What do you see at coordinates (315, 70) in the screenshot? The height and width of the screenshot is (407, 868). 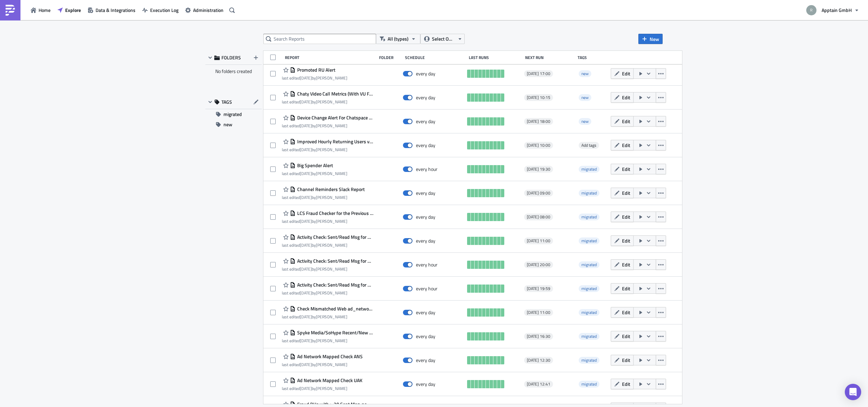 I see `span: Promoted RU Alert` at bounding box center [315, 70].